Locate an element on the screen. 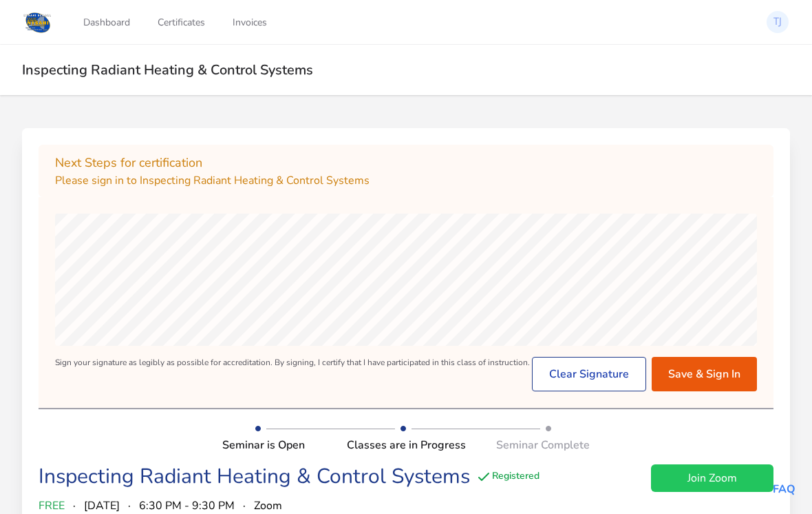  div: Inspecting Radiant Heating & Control Systems is located at coordinates (254, 477).